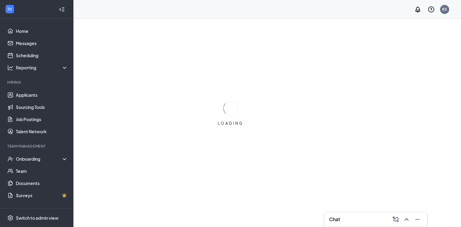 This screenshot has width=461, height=227. I want to click on svg: UserCheck, so click(10, 159).